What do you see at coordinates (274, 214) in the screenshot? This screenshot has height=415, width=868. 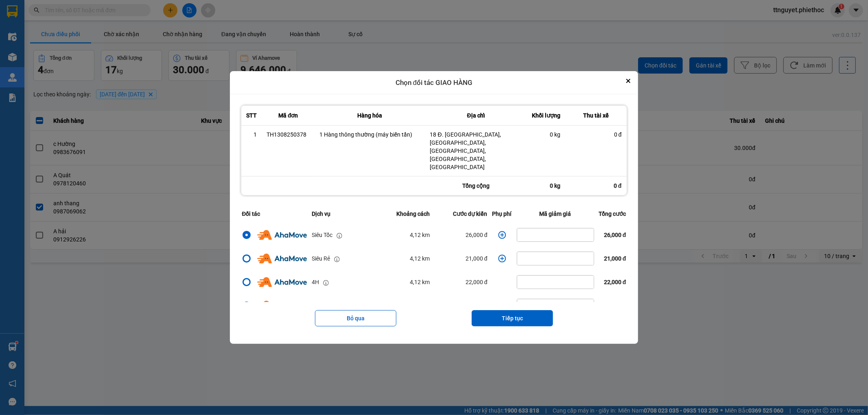 I see `th: Đối tác` at bounding box center [274, 214].